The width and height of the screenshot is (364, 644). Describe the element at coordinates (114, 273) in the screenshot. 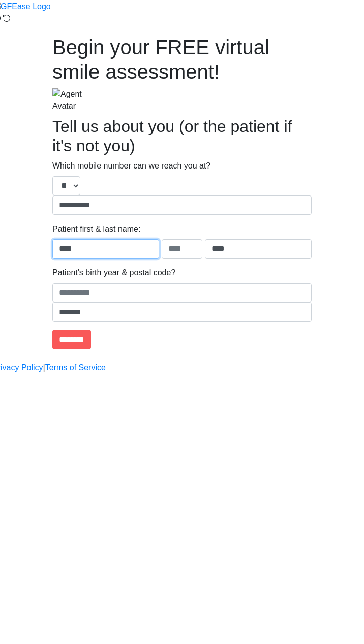

I see `label: Patient's birth year & postal code?` at that location.